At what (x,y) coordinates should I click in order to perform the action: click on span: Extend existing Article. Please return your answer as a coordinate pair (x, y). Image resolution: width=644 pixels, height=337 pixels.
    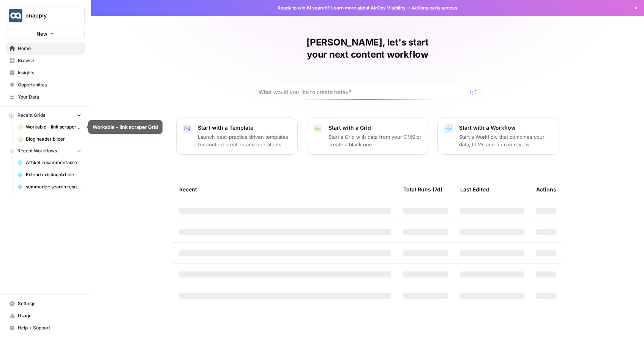
    Looking at the image, I should click on (53, 175).